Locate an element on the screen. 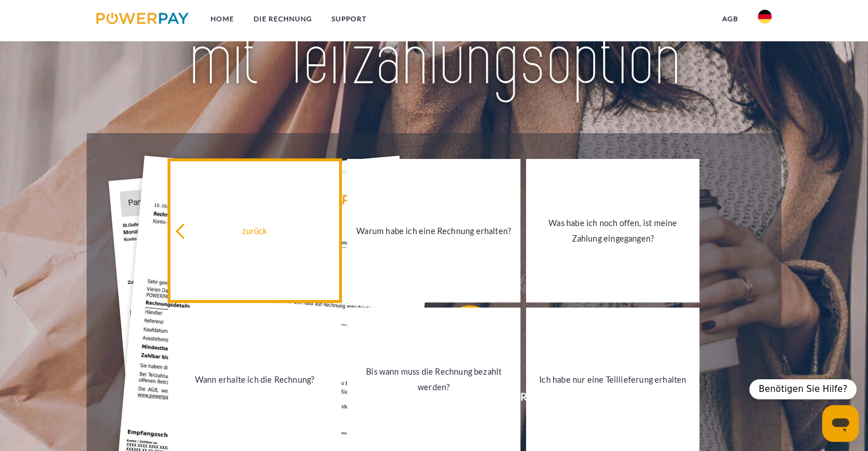 Image resolution: width=868 pixels, height=451 pixels. a: agb is located at coordinates (731, 19).